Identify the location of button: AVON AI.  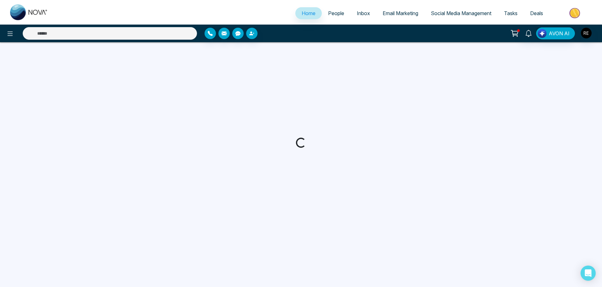
(555, 33).